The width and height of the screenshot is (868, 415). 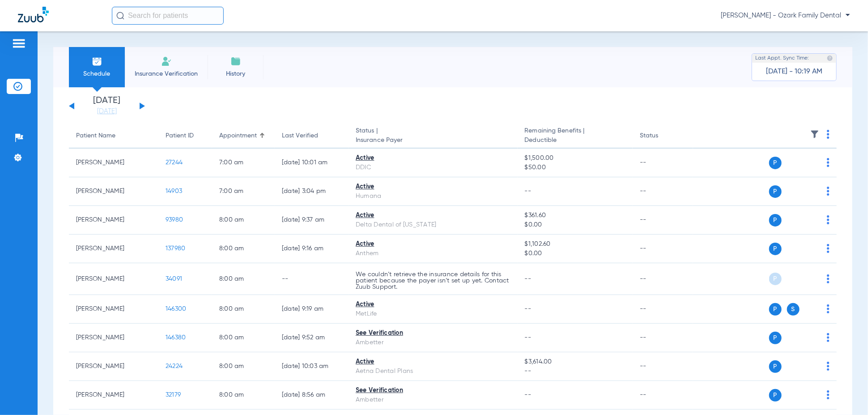 What do you see at coordinates (19, 44) in the screenshot?
I see `img: hamburger-icon` at bounding box center [19, 44].